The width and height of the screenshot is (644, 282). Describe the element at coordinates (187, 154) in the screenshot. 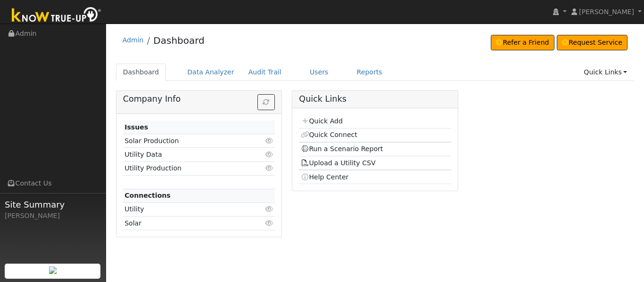

I see `td: Utility Data` at that location.